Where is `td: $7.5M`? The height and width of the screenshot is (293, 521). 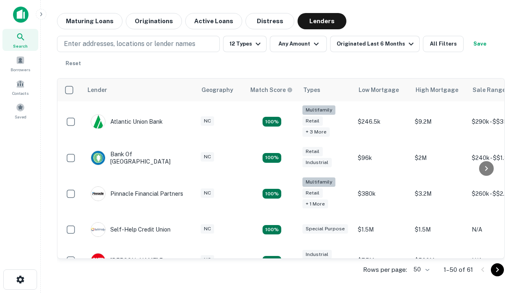 td: $7.5M is located at coordinates (382, 261).